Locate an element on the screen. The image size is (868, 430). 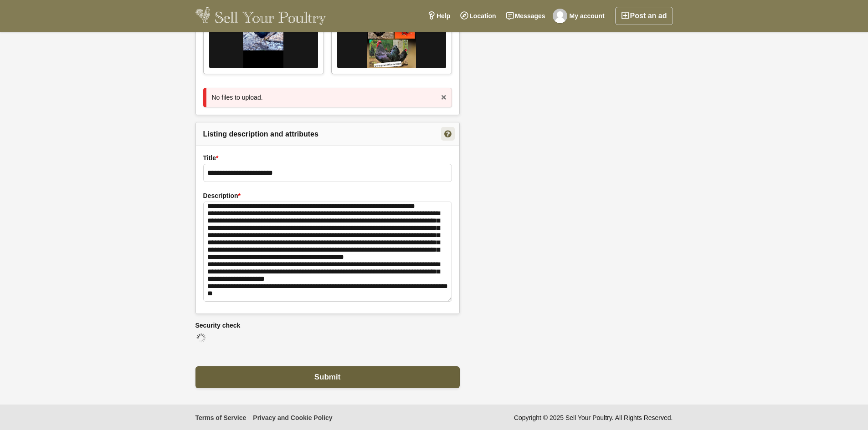
a: My account is located at coordinates (580, 16).